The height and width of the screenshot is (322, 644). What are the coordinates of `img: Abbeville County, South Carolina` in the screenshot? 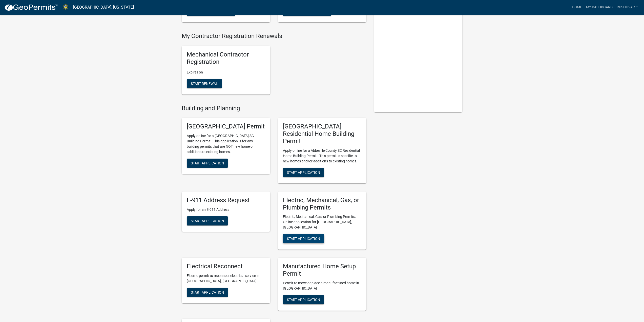 It's located at (66, 7).